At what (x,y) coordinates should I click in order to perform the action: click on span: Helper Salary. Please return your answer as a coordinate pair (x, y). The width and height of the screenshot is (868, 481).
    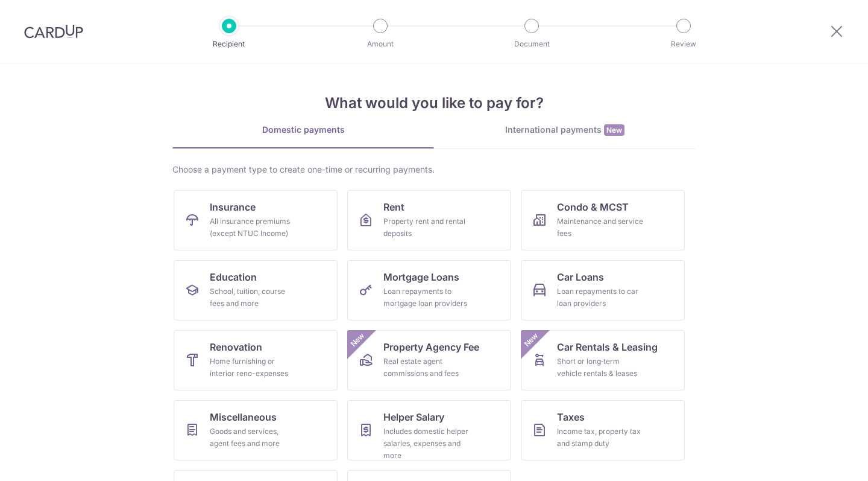
    Looking at the image, I should click on (414, 417).